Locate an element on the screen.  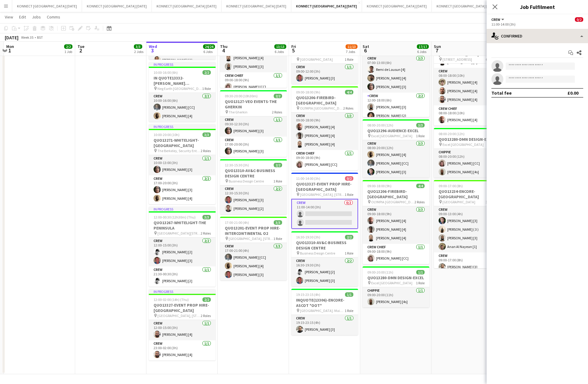
h3: QUO13267-WHITELIGHT-THE PENINSULA is located at coordinates (182, 225).